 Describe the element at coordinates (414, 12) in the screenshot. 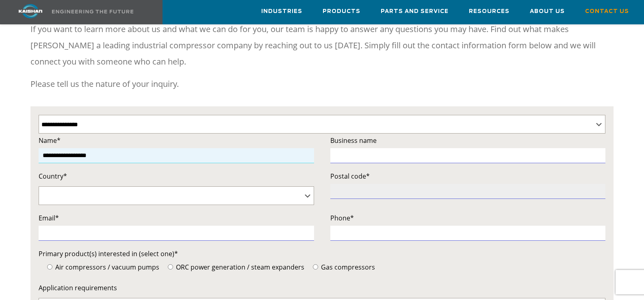

I see `span: Parts and Service` at that location.